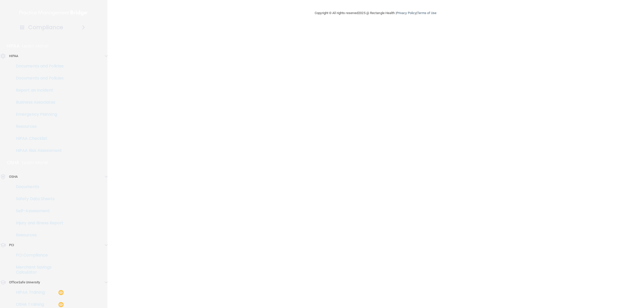  What do you see at coordinates (37, 187) in the screenshot?
I see `p: Documents` at bounding box center [37, 187].